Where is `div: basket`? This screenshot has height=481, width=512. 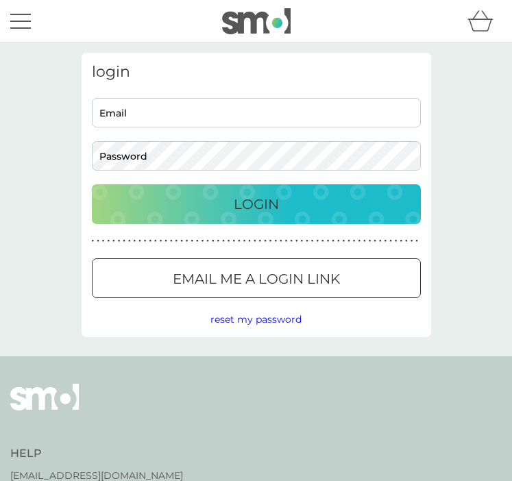
div: basket is located at coordinates (485, 21).